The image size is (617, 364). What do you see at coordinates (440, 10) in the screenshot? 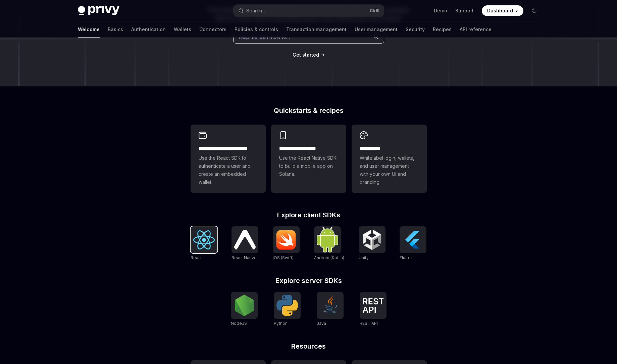
I see `a: Demo` at bounding box center [440, 10].